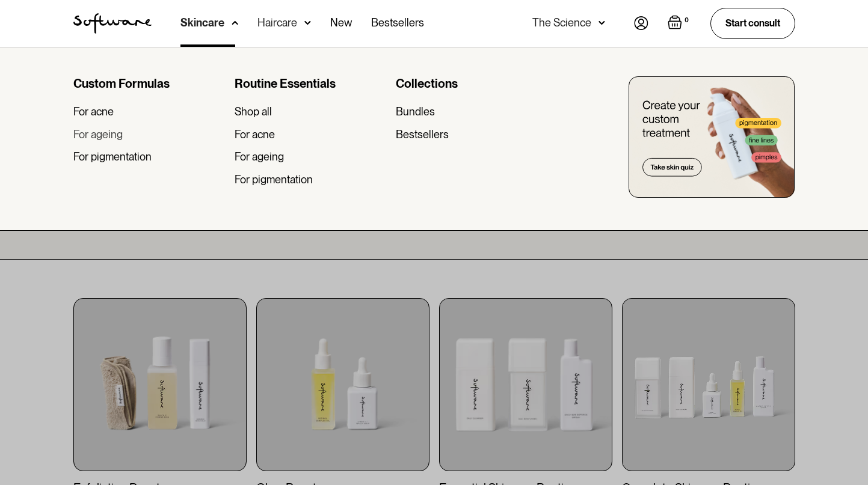 The image size is (868, 485). What do you see at coordinates (472, 134) in the screenshot?
I see `a: Bestsellers` at bounding box center [472, 134].